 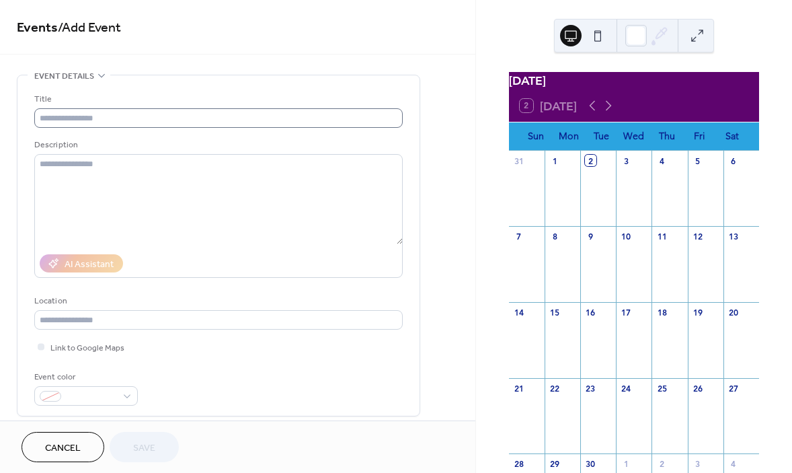 What do you see at coordinates (697, 236) in the screenshot?
I see `div: 12` at bounding box center [697, 236].